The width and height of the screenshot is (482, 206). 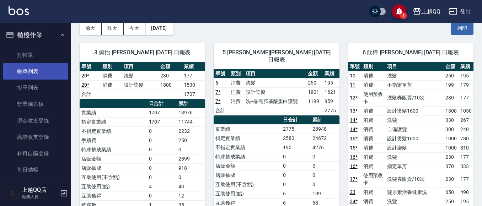 What do you see at coordinates (331, 92) in the screenshot?
I see `td: 1621` at bounding box center [331, 92].